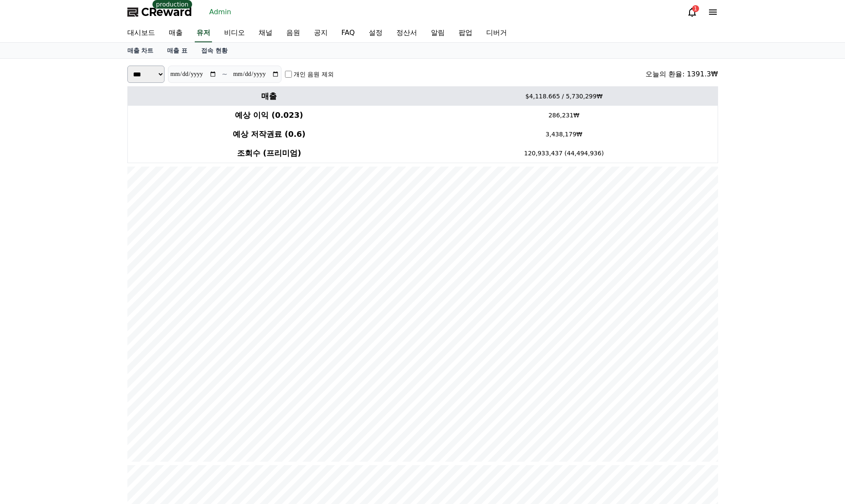 The width and height of the screenshot is (845, 504). Describe the element at coordinates (269, 115) in the screenshot. I see `h4: 예상 이익 (0.023)` at that location.